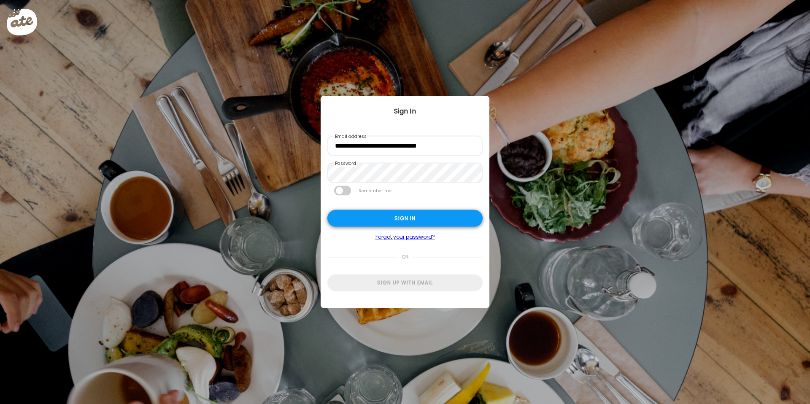 This screenshot has width=810, height=404. I want to click on label: Remember me, so click(375, 191).